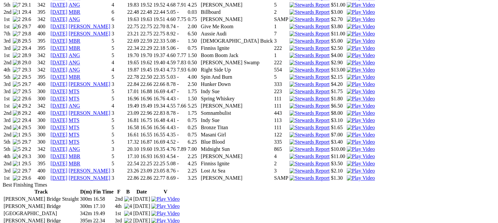 Image resolution: width=498 pixels, height=223 pixels. I want to click on td: 0.50, so click(194, 63).